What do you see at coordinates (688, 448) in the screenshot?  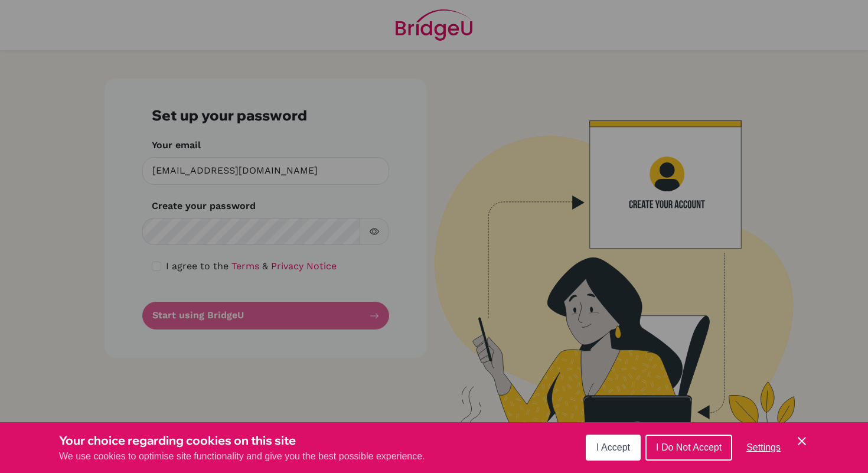 I see `span: I Do Not Accept` at bounding box center [688, 448].